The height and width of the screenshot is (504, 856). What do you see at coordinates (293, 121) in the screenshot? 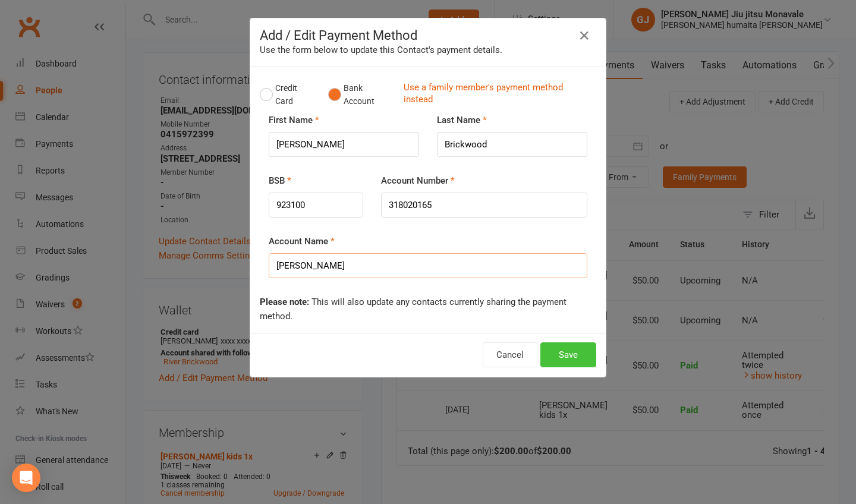
I see `label: First Name` at bounding box center [293, 121].